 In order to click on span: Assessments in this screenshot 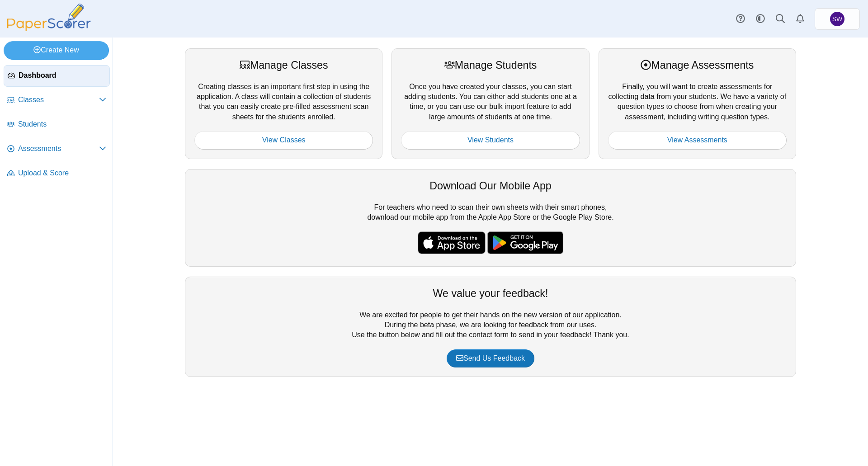, I will do `click(59, 149)`.